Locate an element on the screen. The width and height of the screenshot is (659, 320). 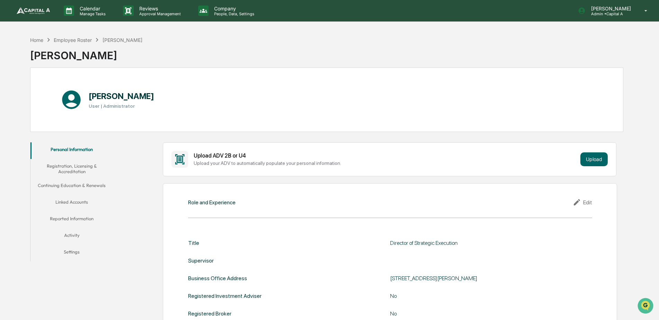
div: Director of Strategic Execution is located at coordinates (477, 243).